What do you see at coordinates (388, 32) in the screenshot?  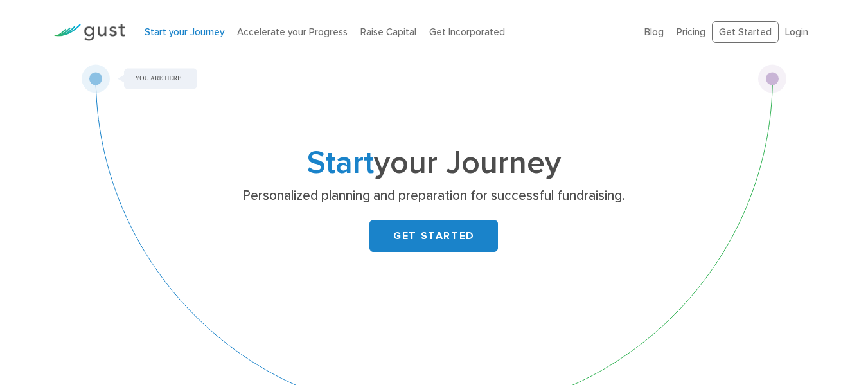 I see `a: Raise Capital` at bounding box center [388, 32].